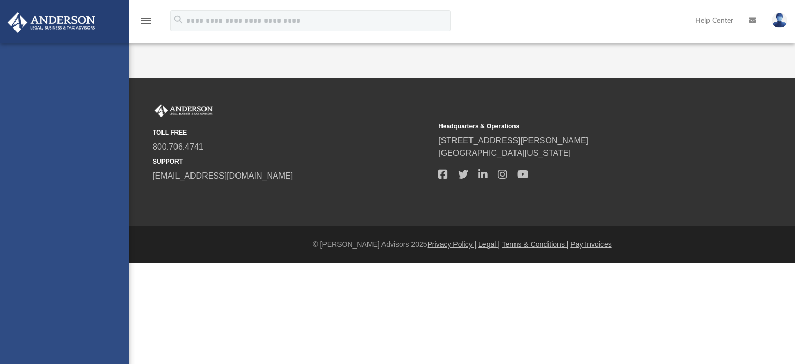 This screenshot has height=364, width=795. I want to click on a: Terms & Conditions |, so click(535, 244).